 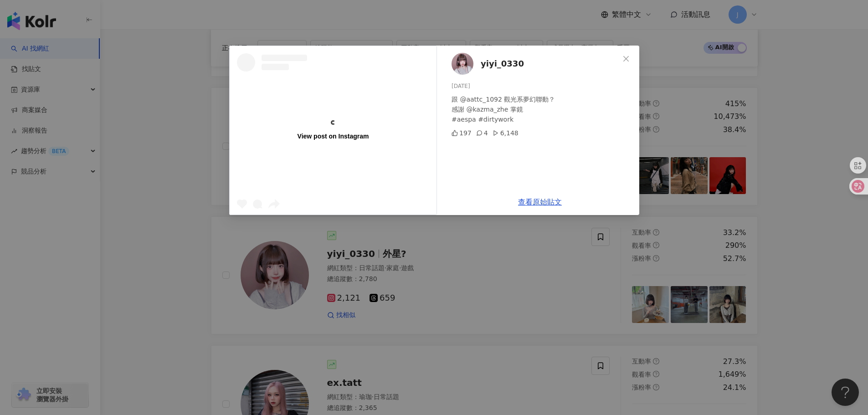 I want to click on a: 查看原始貼文, so click(x=540, y=202).